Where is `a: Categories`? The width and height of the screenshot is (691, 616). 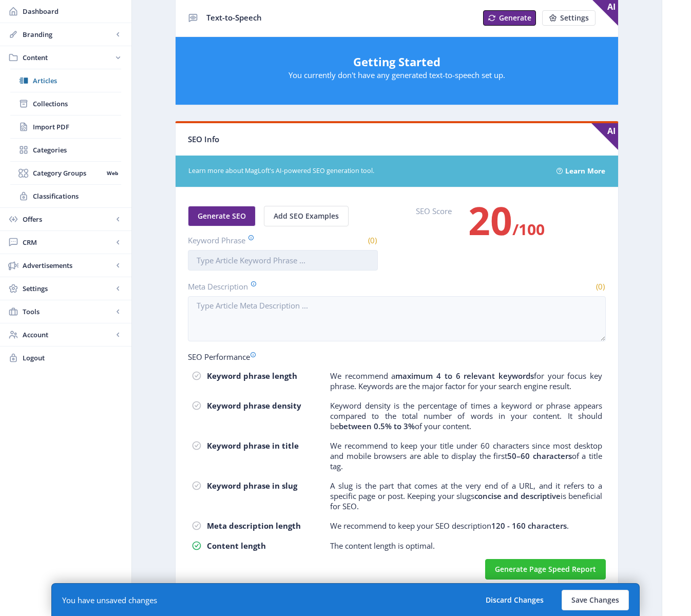
a: Categories is located at coordinates (65, 150).